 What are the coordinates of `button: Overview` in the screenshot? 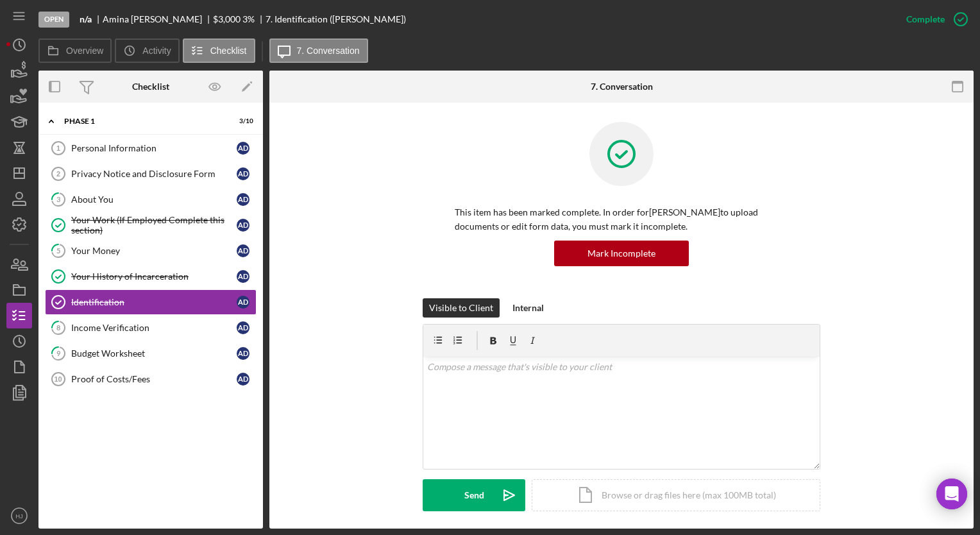 It's located at (75, 50).